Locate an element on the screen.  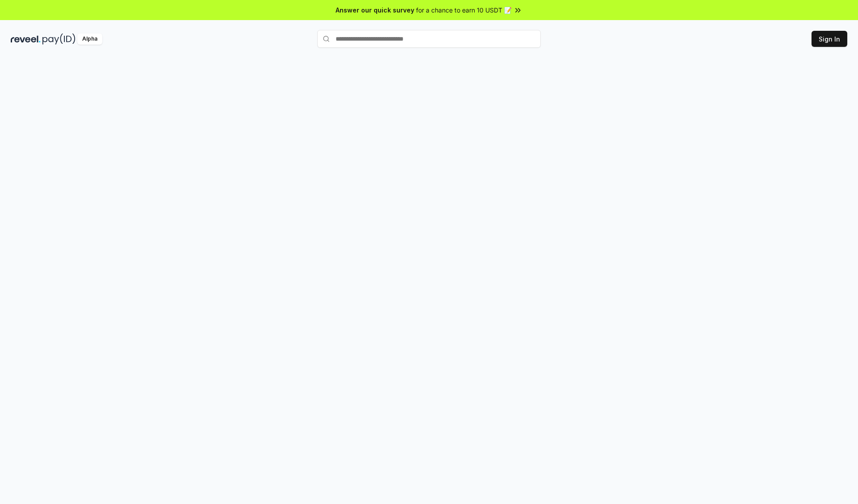
span: for a chance to earn 10 USDT 📝 is located at coordinates (463, 10).